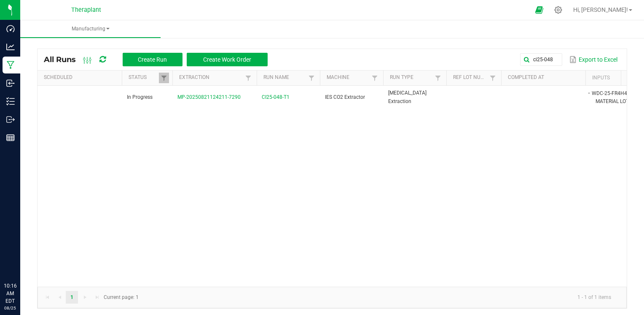 The image size is (644, 315). I want to click on kendo-pager-info: 1 - 1 of 1 items, so click(380, 297).